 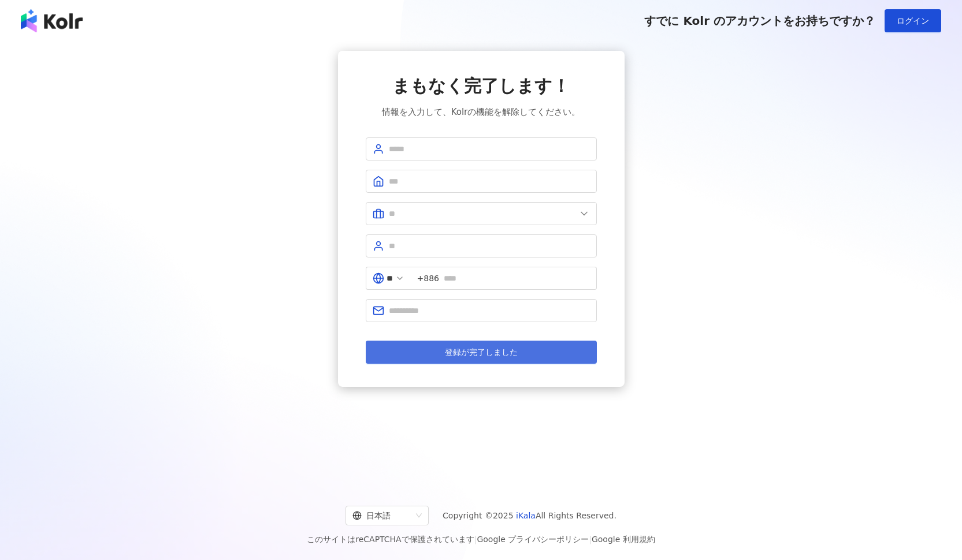 I want to click on a: iKala, so click(x=525, y=516).